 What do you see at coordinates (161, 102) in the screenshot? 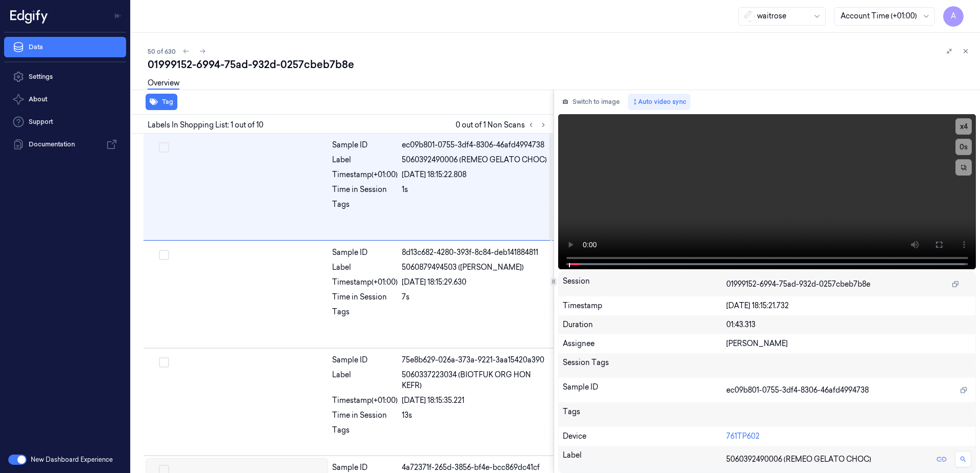
I see `button: Tag` at bounding box center [161, 102].